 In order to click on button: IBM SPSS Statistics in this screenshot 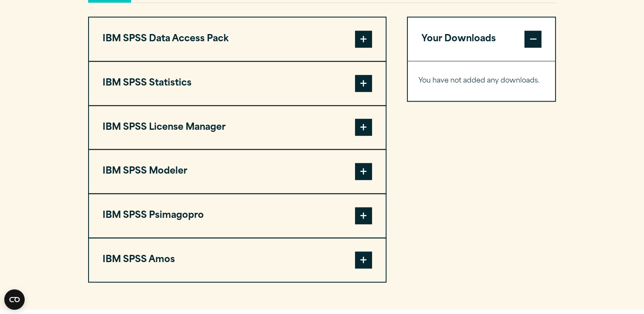, I will do `click(237, 84)`.